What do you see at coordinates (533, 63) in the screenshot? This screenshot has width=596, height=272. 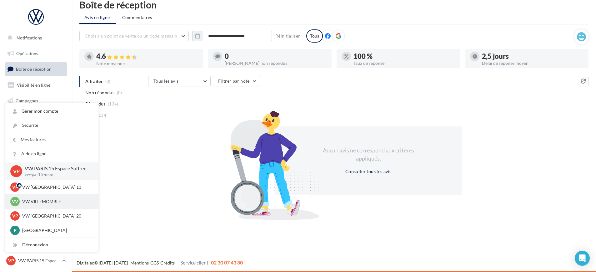 I see `div: Délai de réponse moyen` at bounding box center [533, 63].